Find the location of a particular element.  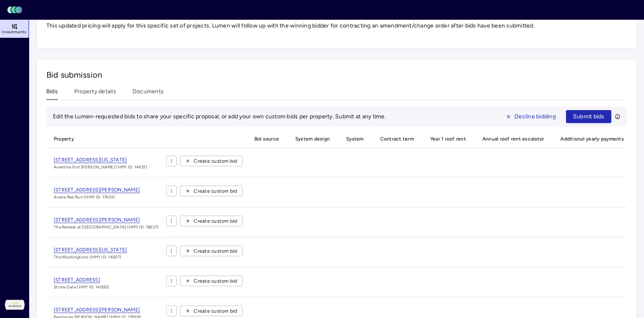

span: Avana Red Run (HMY ID: 17601) is located at coordinates (97, 197).